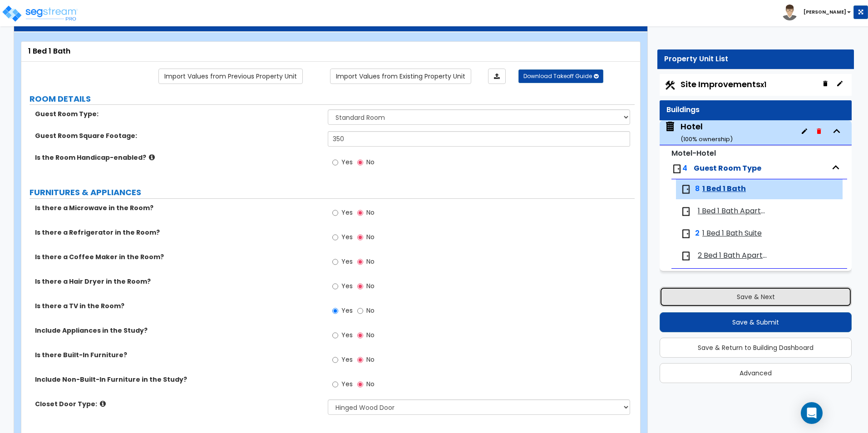  What do you see at coordinates (178, 330) in the screenshot?
I see `label: Include Appliances in the Study?` at bounding box center [178, 330].